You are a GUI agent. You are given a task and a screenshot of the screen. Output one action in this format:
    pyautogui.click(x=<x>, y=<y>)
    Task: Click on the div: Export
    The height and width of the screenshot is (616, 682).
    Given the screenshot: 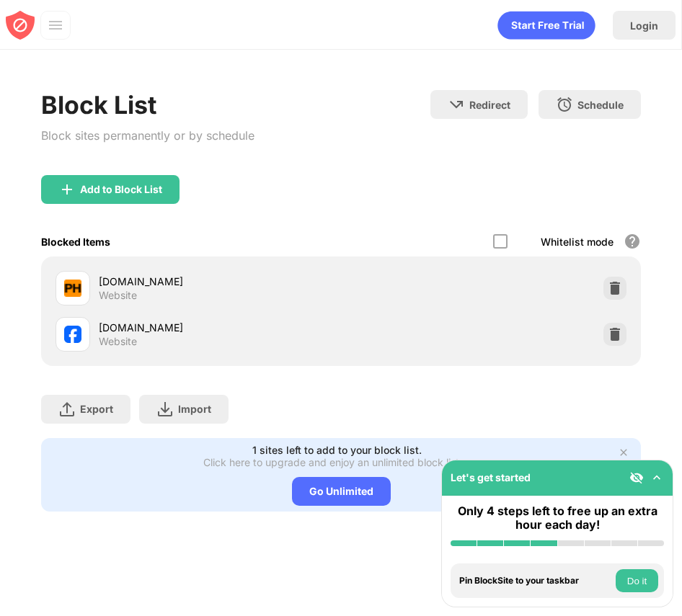 What is the action you would take?
    pyautogui.click(x=96, y=408)
    